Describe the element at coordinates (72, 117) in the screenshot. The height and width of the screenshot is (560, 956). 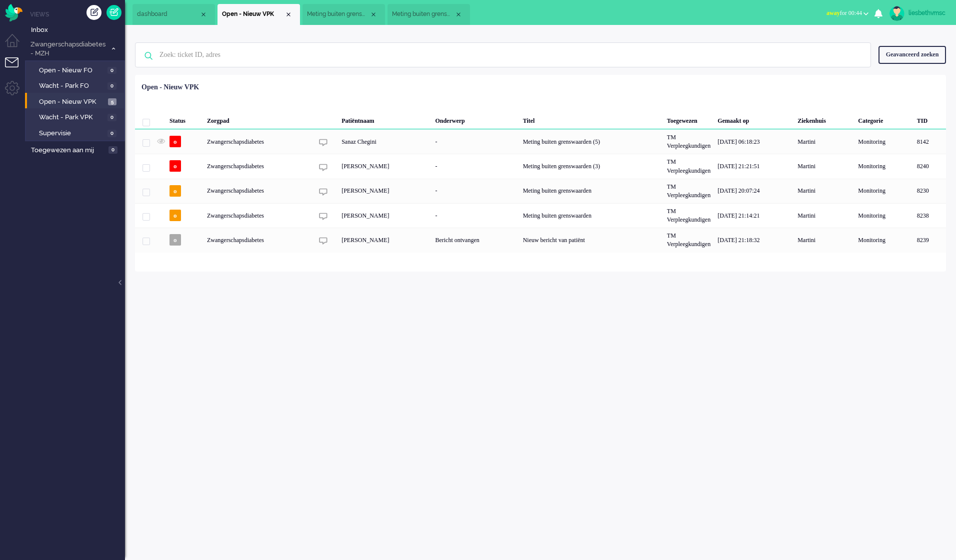
I see `span: Wacht - Park VPK` at that location.